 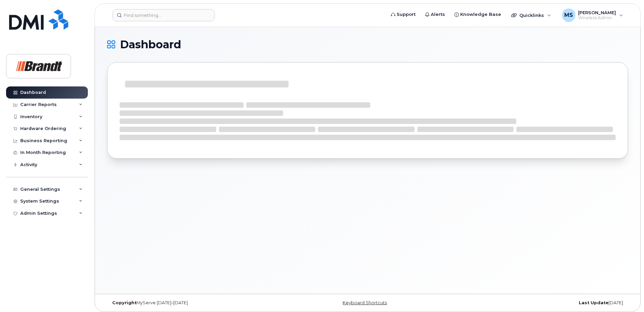 I want to click on span: Dashboard, so click(x=150, y=45).